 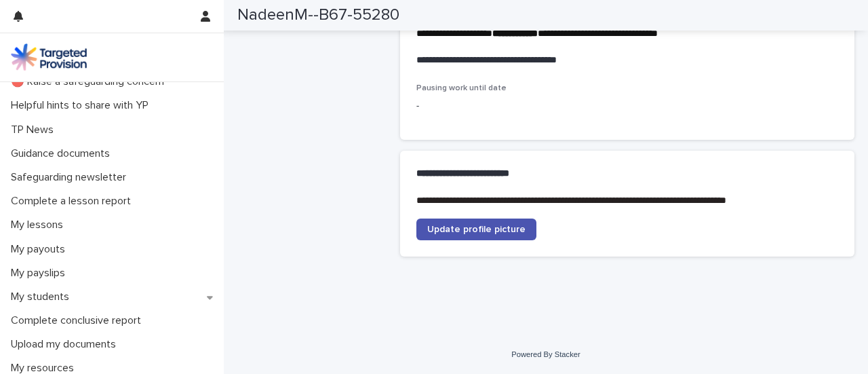 I want to click on span: Pausing work until date, so click(x=461, y=89).